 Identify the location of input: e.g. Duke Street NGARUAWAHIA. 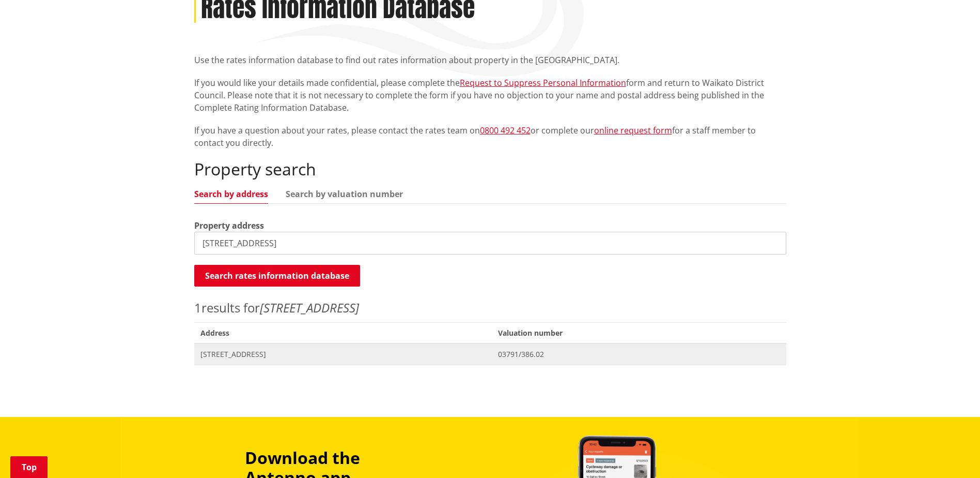
(490, 243).